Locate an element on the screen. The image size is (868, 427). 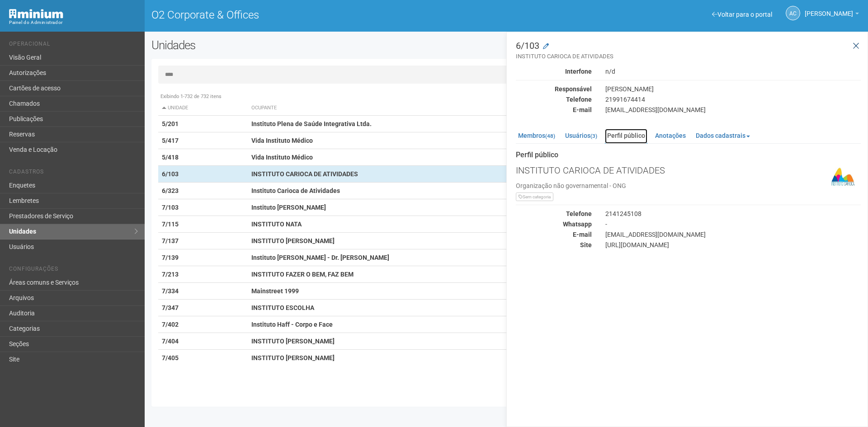
strong: Instituto Plena de Saúde Integrativa Ltda. is located at coordinates (312, 124).